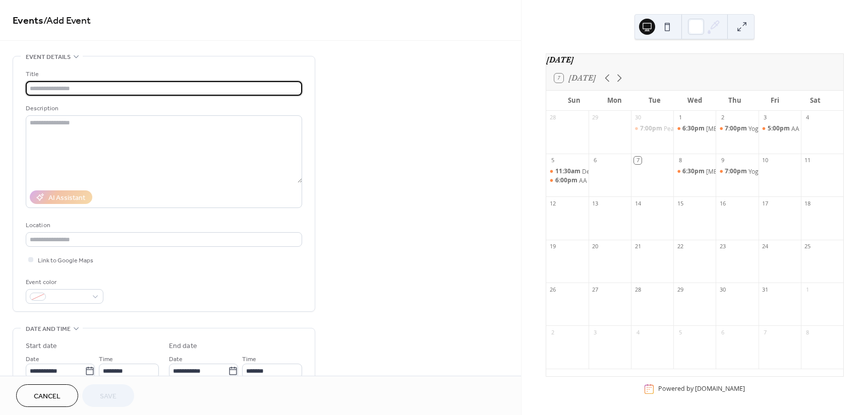 Image resolution: width=868 pixels, height=415 pixels. Describe the element at coordinates (183, 347) in the screenshot. I see `div: End date` at that location.